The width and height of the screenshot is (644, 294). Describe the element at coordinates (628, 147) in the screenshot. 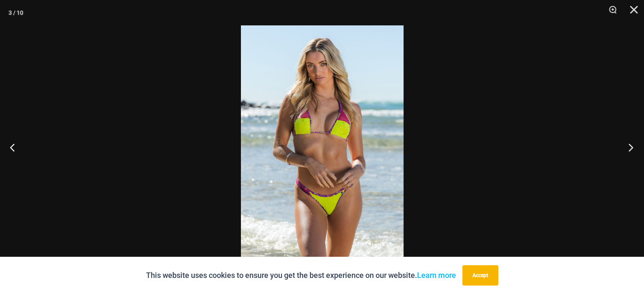

I see `button: Next` at that location.